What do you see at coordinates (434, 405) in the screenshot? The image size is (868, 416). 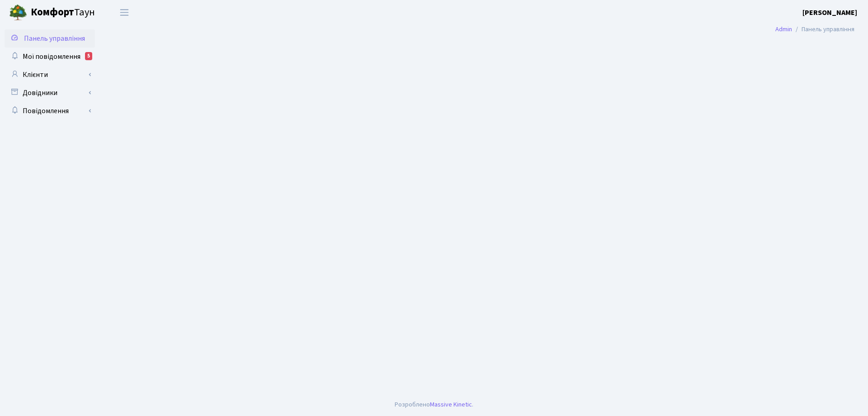 I see `div: Розроблено .` at bounding box center [434, 405].